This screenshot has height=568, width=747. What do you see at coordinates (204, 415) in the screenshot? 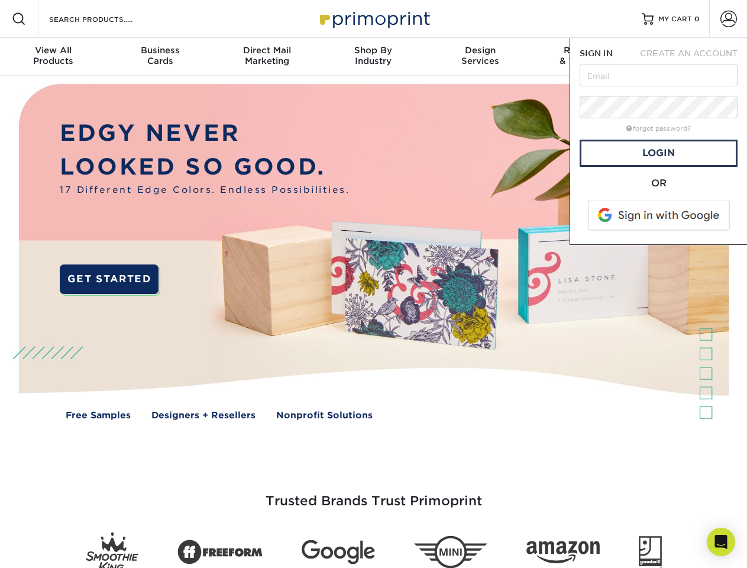
I see `a: Designers + Resellers` at bounding box center [204, 415].